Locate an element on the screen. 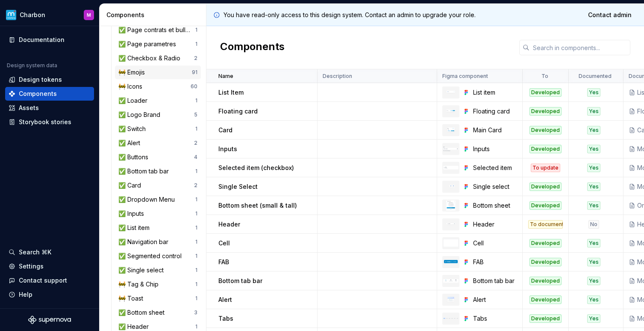 Image resolution: width=644 pixels, height=331 pixels. a: ✅ Inputs1 is located at coordinates (158, 214).